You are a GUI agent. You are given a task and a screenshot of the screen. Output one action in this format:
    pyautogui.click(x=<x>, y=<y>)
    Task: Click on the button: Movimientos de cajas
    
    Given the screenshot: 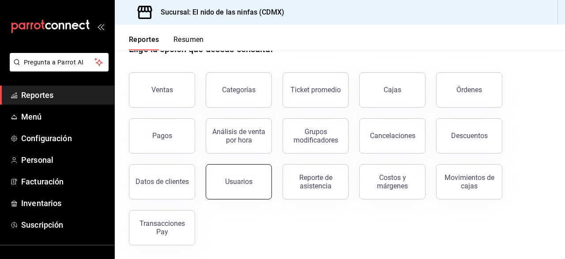 What is the action you would take?
    pyautogui.click(x=470, y=182)
    